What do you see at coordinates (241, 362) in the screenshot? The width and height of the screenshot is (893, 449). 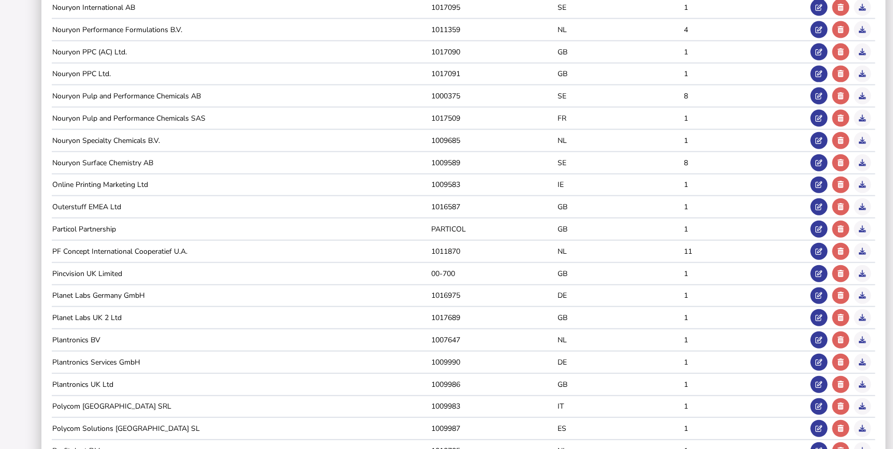 I see `td: Plantronics Services GmbH` at bounding box center [241, 362].